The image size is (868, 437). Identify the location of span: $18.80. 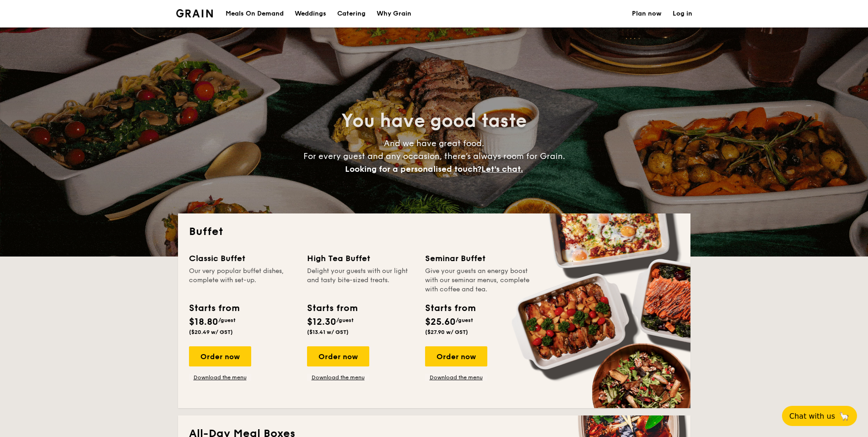
(203, 322).